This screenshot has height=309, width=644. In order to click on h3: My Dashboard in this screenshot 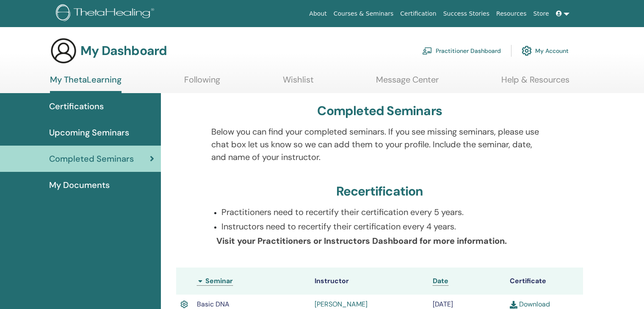, I will do `click(123, 51)`.